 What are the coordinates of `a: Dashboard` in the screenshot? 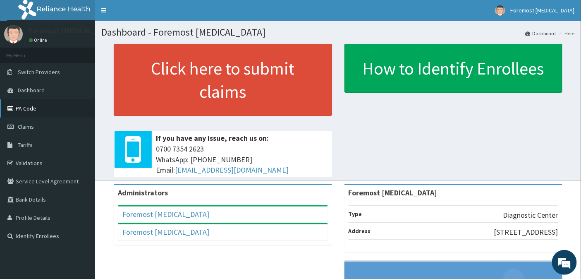 It's located at (541, 33).